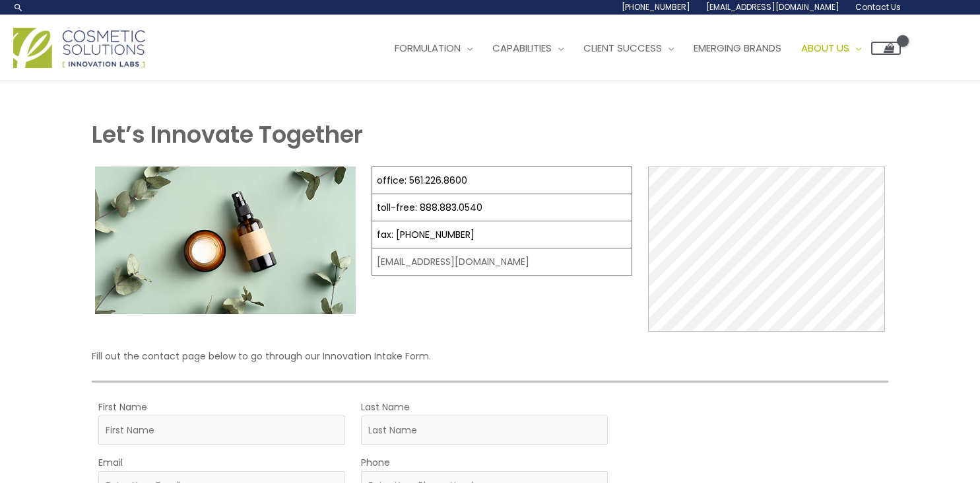  What do you see at coordinates (422, 180) in the screenshot?
I see `a: office: 561.226.8600` at bounding box center [422, 180].